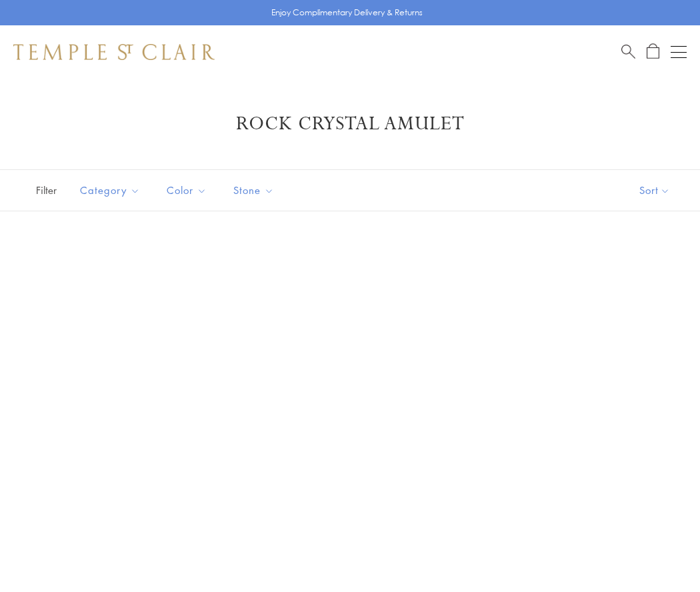  What do you see at coordinates (254, 190) in the screenshot?
I see `button: Stone` at bounding box center [254, 190].